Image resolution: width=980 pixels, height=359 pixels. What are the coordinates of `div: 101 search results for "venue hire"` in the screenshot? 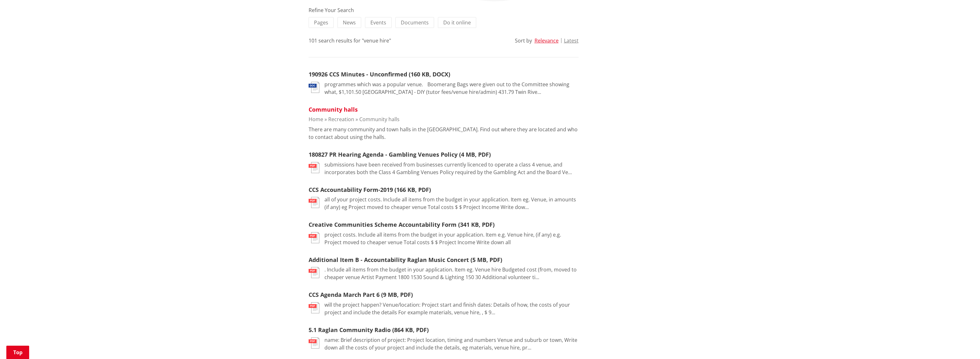 It's located at (350, 41).